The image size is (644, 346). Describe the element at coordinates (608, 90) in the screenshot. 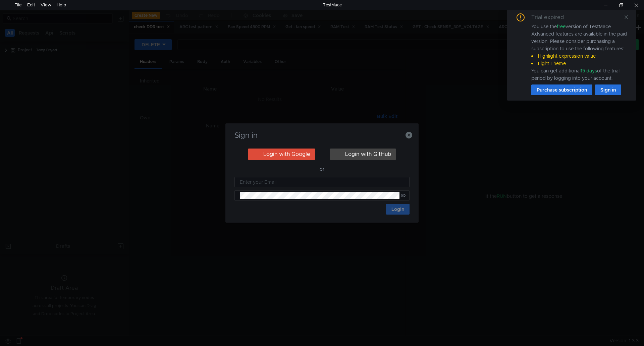

I see `button: Sign in` at that location.